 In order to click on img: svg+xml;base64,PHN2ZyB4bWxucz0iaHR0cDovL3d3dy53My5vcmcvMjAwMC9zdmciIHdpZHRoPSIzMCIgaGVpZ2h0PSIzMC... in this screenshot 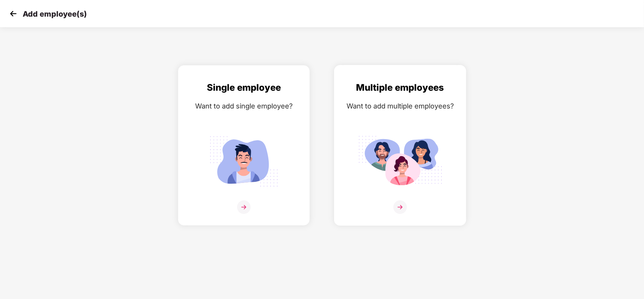, I will do `click(14, 14)`.